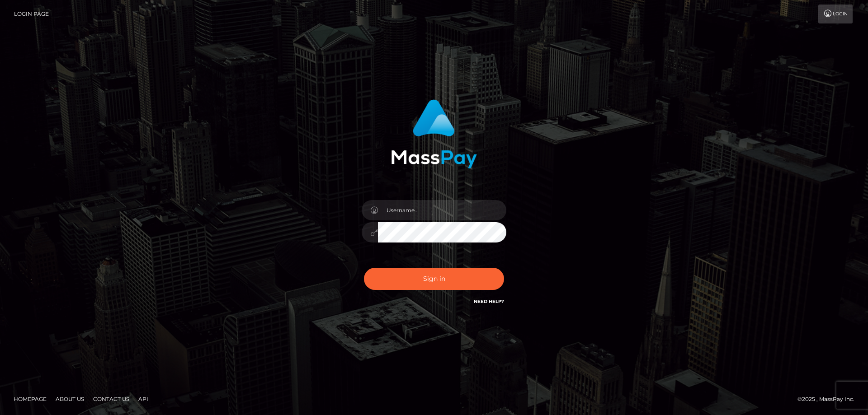 This screenshot has width=868, height=415. Describe the element at coordinates (111, 399) in the screenshot. I see `a: Contact Us` at that location.